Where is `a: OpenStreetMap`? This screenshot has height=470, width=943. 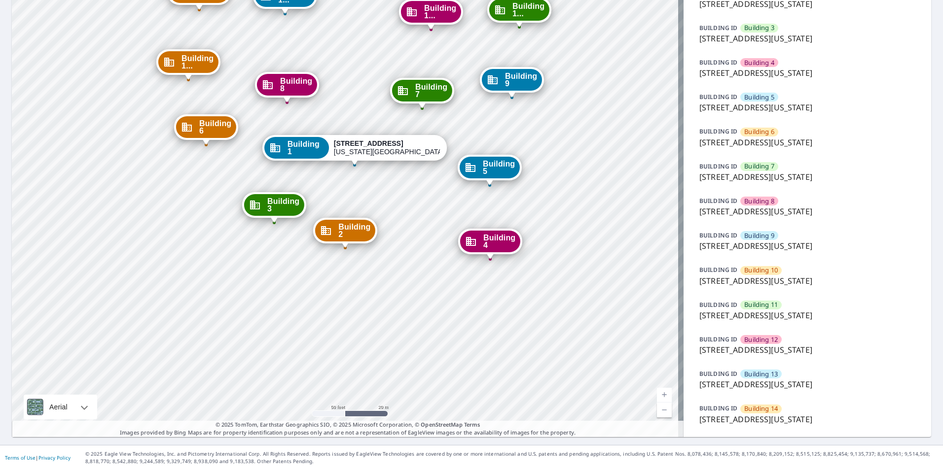 a: OpenStreetMap is located at coordinates (441, 424).